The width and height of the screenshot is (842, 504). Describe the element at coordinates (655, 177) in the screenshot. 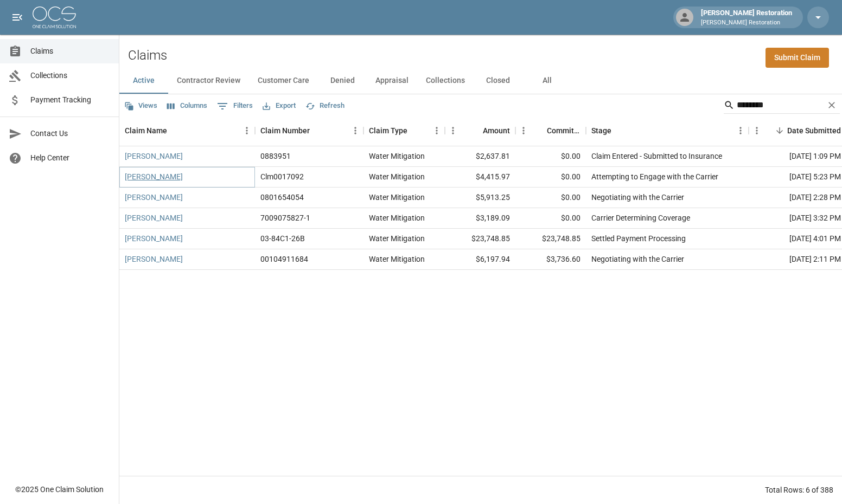

I see `div: Attempting to Engage with the Carrier` at that location.